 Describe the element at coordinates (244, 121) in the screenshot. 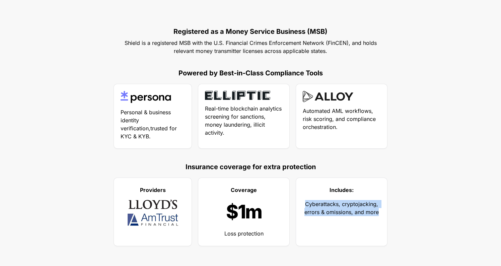

I see `span: Real-time blockchain analytics screening for sanctions, money laundering, illicit activity.` at that location.